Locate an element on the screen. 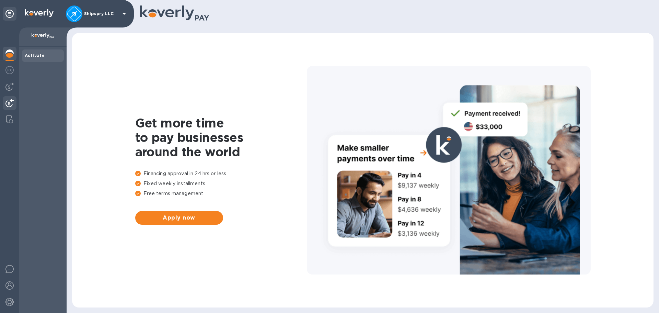 The height and width of the screenshot is (313, 659). div: Unpin categories is located at coordinates (10, 14).